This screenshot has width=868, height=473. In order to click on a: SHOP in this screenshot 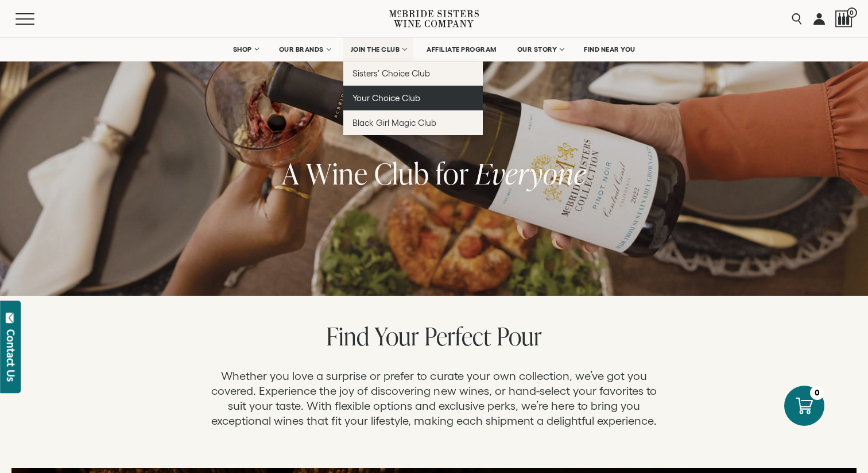, I will do `click(245, 50)`.